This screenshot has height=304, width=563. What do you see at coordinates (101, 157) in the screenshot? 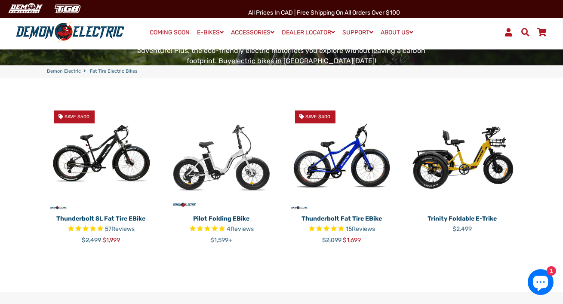
I see `a: Thunderbolt SL Fat Tire eBike - Demon Electric Save $500` at bounding box center [101, 157].